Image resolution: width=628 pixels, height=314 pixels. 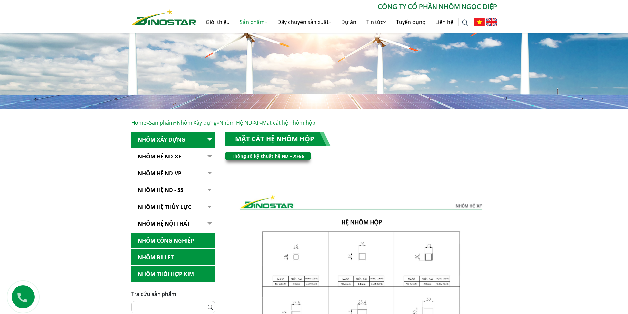 What do you see at coordinates (173, 241) in the screenshot?
I see `a: Nhôm Công nghiệp` at bounding box center [173, 241].